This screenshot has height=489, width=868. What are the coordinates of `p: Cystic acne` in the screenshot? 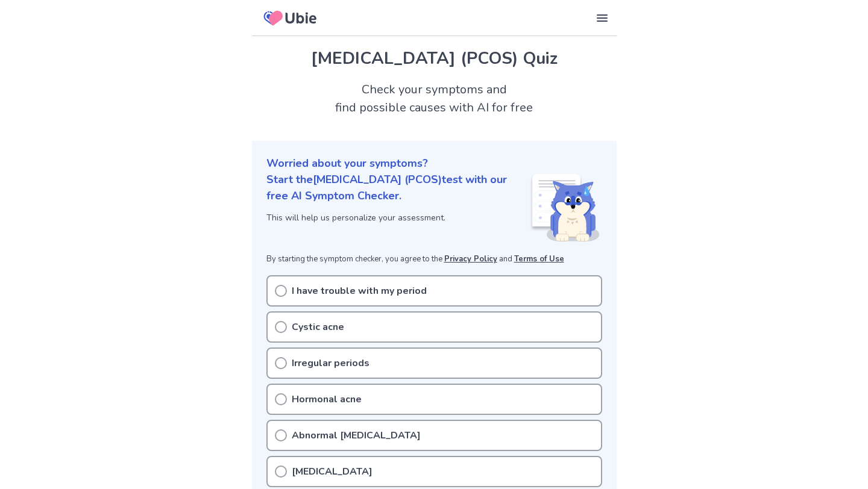 It's located at (318, 327).